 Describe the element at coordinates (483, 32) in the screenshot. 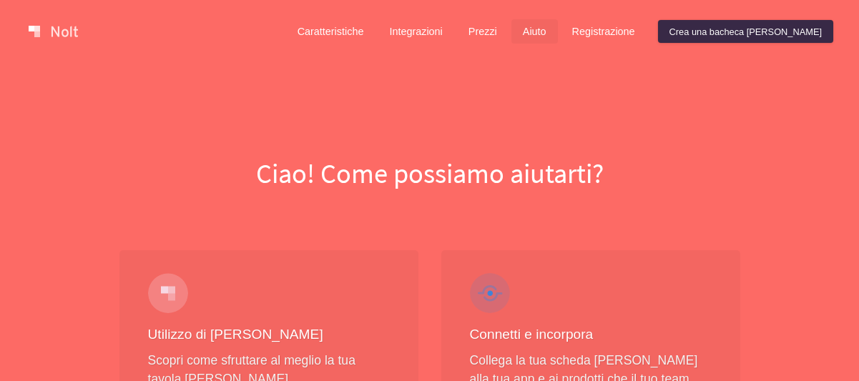

I see `font: Prezzi` at that location.